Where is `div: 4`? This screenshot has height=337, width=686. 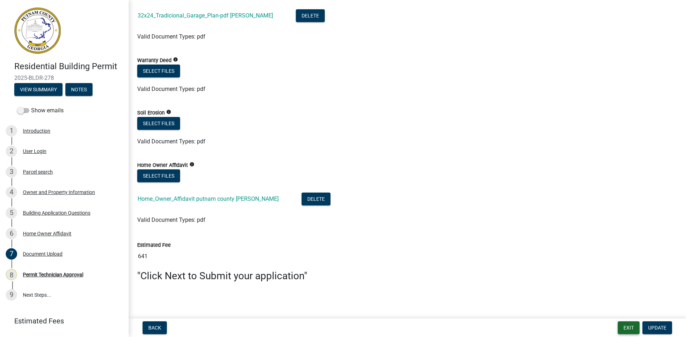
div: 4 is located at coordinates (11, 192).